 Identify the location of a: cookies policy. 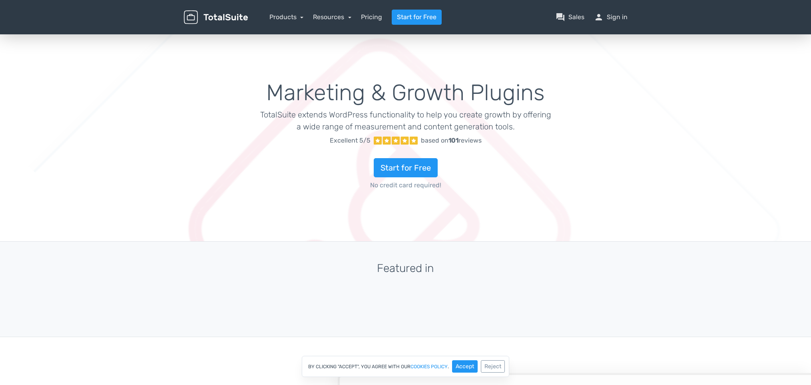
(429, 367).